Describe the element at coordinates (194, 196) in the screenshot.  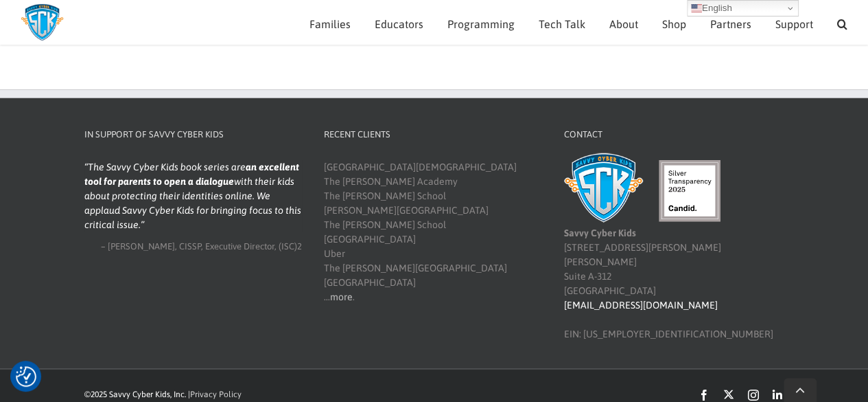
I see `blockquote: The Savvy Cyber Kids book series are with their kids about protecting their identities online. We...` at that location.